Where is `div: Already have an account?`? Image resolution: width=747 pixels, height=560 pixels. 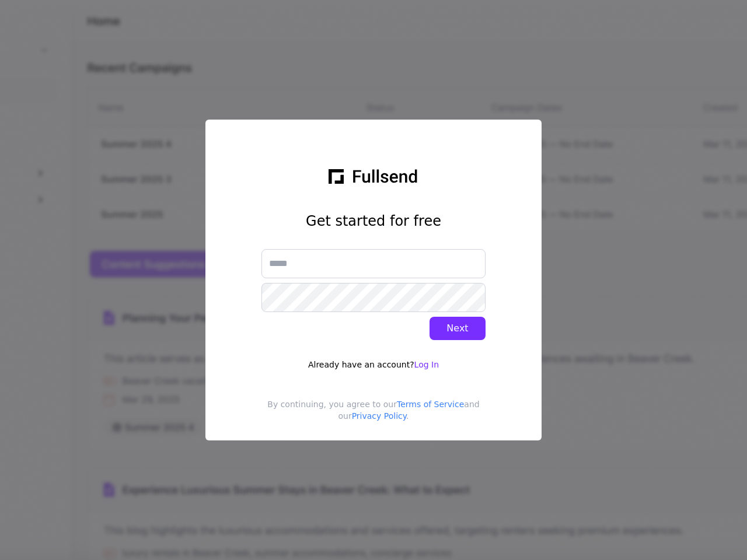 div: Already have an account? is located at coordinates (374, 365).